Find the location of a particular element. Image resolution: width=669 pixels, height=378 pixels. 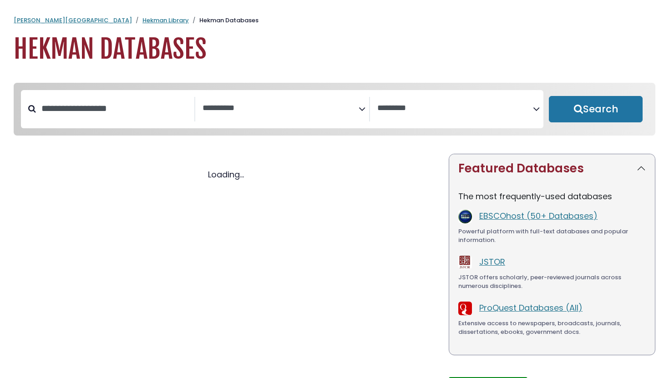

h1: Hekman Databases is located at coordinates (335, 49).